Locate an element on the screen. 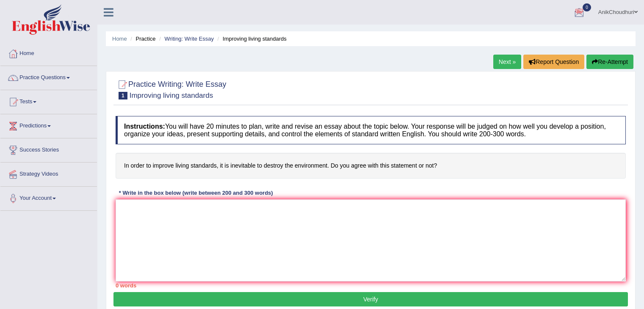 This screenshot has width=644, height=309. a: Practice Questions is located at coordinates (49, 77).